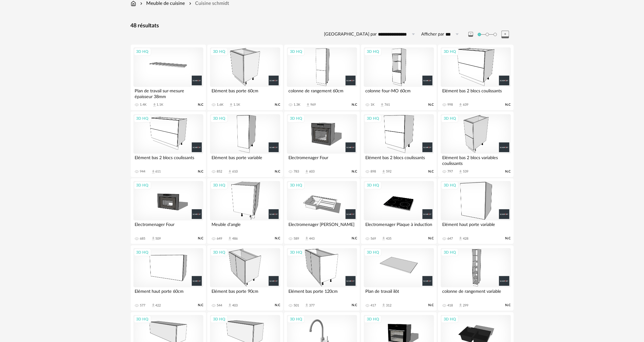 The width and height of the screenshot is (644, 342). What do you see at coordinates (373, 305) in the screenshot?
I see `div: 417` at bounding box center [373, 305].